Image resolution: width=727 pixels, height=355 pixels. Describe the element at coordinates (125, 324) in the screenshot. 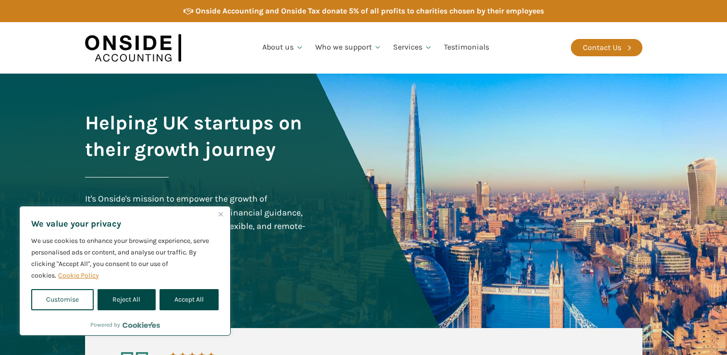

I see `div: Powered by` at that location.